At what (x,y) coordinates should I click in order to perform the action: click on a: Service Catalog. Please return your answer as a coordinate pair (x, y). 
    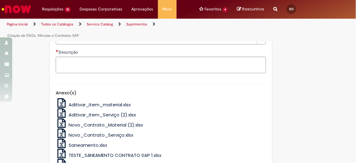
    Looking at the image, I should click on (100, 24).